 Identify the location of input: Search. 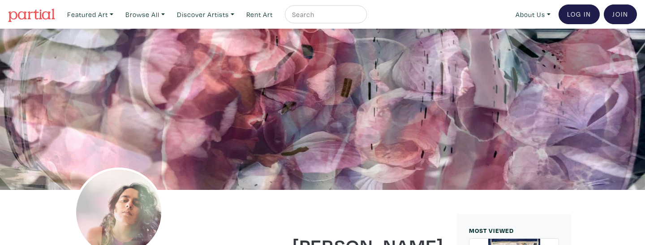
(325, 14).